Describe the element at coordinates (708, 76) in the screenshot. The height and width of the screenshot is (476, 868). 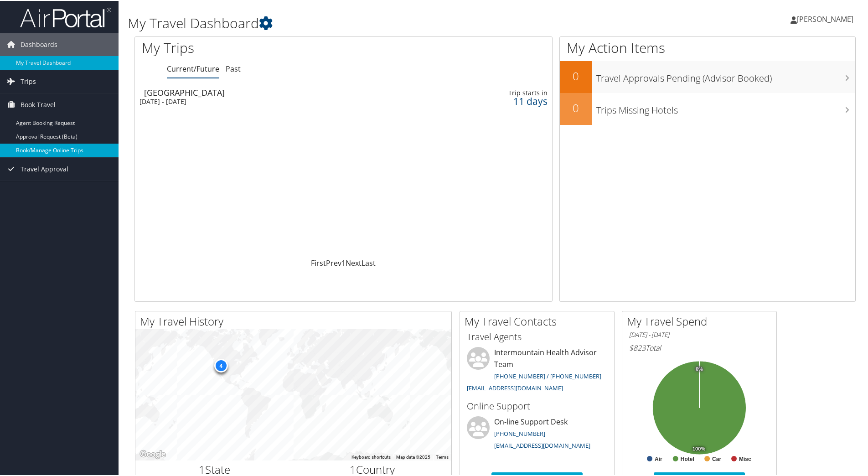
I see `a: 0Travel Approvals Pending (Advisor Booked)` at that location.